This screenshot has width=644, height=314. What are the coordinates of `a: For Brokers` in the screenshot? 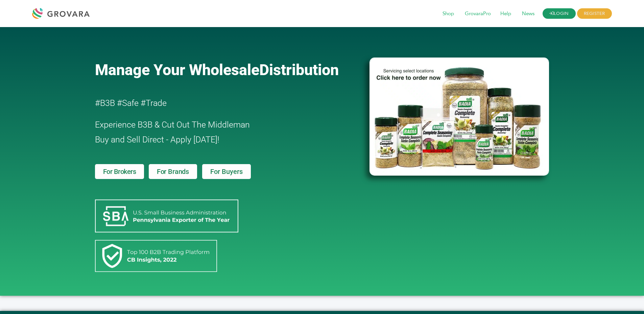 It's located at (120, 172).